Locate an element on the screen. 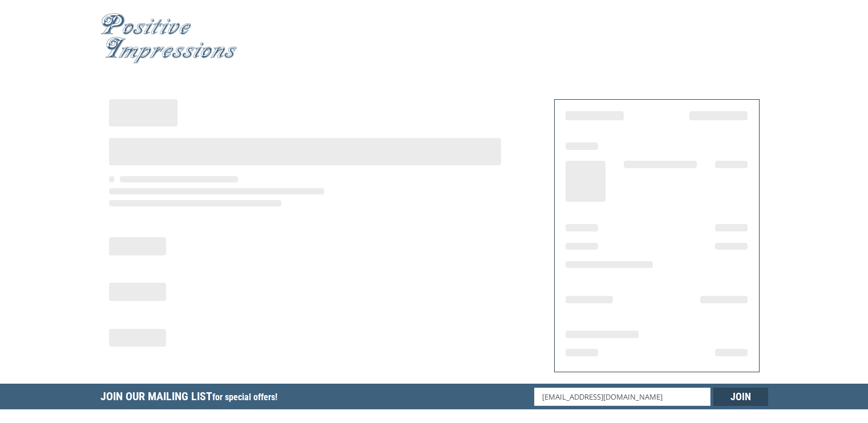 The width and height of the screenshot is (868, 423). input: Email is located at coordinates (622, 396).